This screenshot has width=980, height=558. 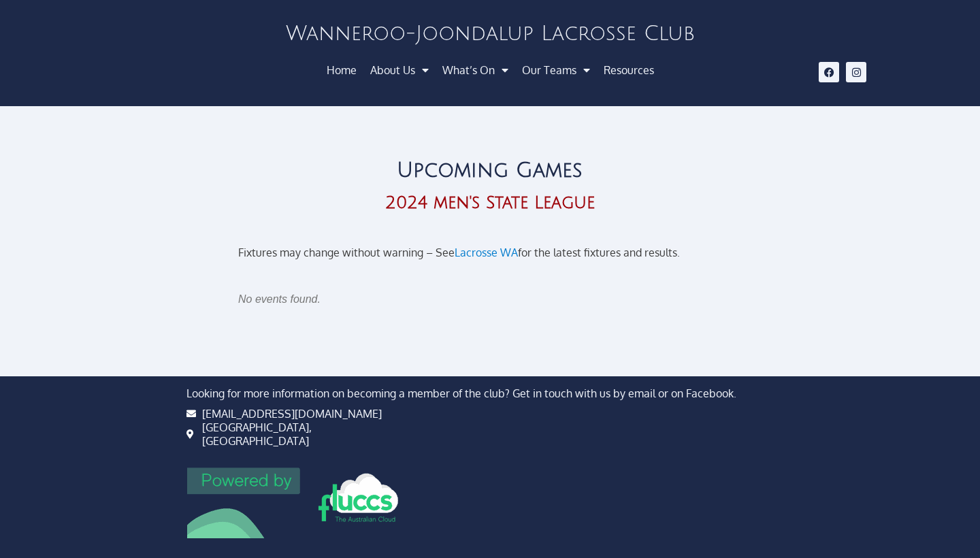 What do you see at coordinates (399, 70) in the screenshot?
I see `a: About Us` at bounding box center [399, 70].